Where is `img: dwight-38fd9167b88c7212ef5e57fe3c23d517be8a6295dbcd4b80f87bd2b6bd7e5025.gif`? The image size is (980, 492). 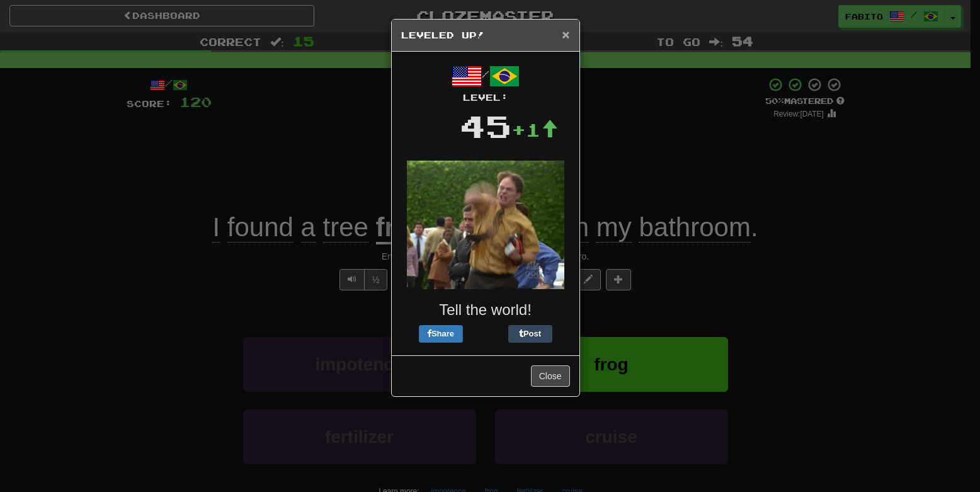 img: dwight-38fd9167b88c7212ef5e57fe3c23d517be8a6295dbcd4b80f87bd2b6bd7e5025.gif is located at coordinates (486, 225).